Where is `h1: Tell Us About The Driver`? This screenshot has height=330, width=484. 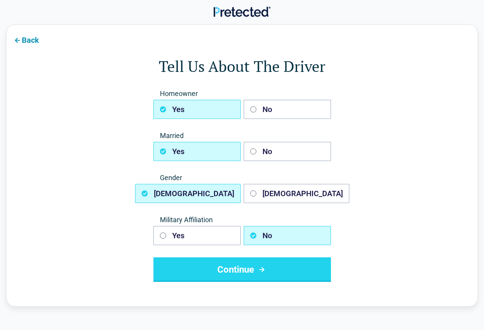
h1: Tell Us About The Driver is located at coordinates (242, 66).